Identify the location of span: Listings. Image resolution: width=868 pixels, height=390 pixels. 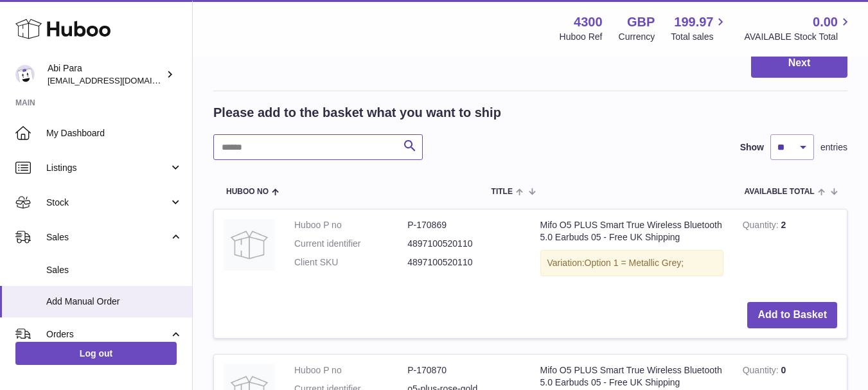
(107, 168).